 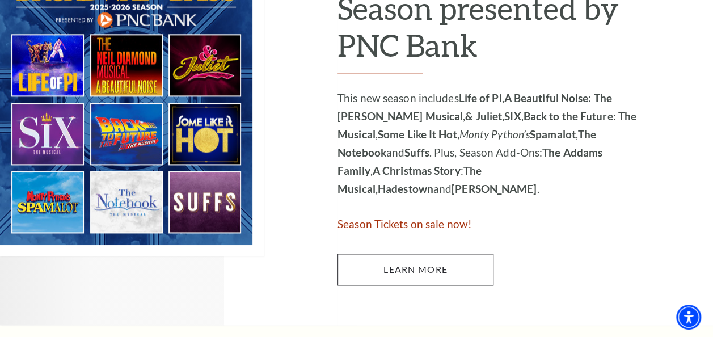 What do you see at coordinates (417, 134) in the screenshot?
I see `strong: Some Like It Hot` at bounding box center [417, 134].